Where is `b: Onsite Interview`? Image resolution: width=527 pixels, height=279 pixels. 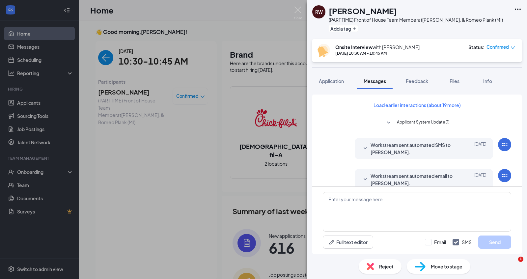
b: Onsite Interview is located at coordinates (354, 47).